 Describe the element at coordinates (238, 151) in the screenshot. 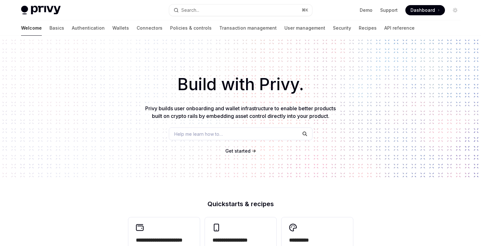

I see `a: Get started` at that location.